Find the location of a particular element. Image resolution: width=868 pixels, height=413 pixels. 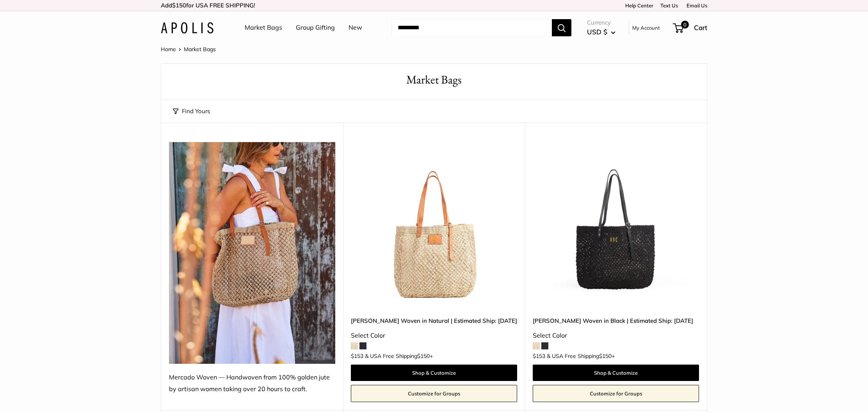

span: 0 is located at coordinates (685, 25).